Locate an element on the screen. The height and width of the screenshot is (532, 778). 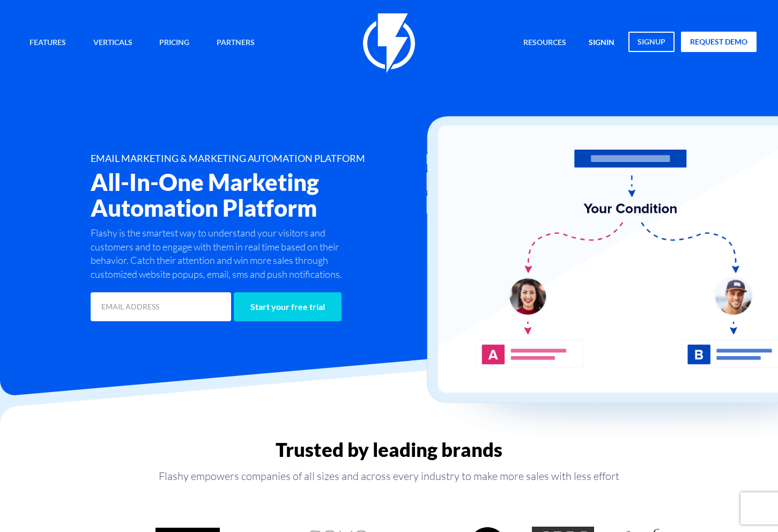
a: Pricing is located at coordinates (175, 43).